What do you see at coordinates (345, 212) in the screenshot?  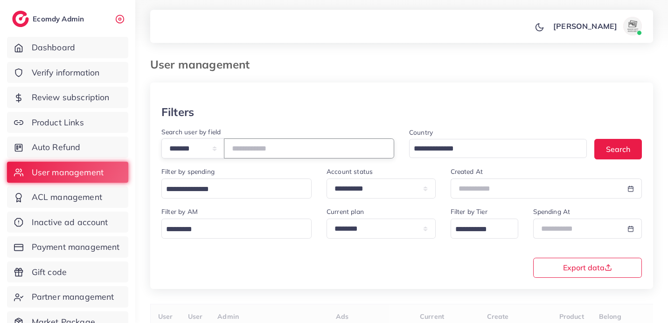 I see `label: Current plan` at bounding box center [345, 212].